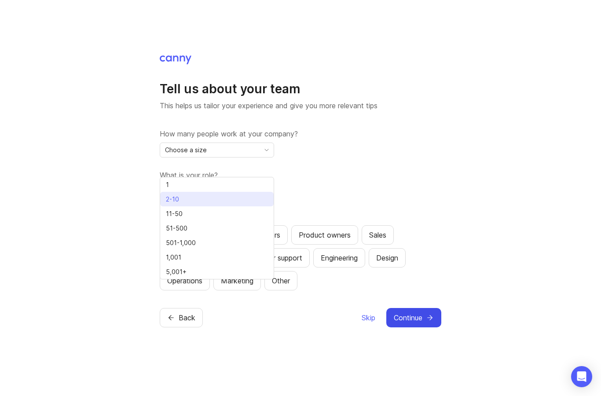  Describe the element at coordinates (301, 89) in the screenshot. I see `h1: Tell us about your team` at that location.